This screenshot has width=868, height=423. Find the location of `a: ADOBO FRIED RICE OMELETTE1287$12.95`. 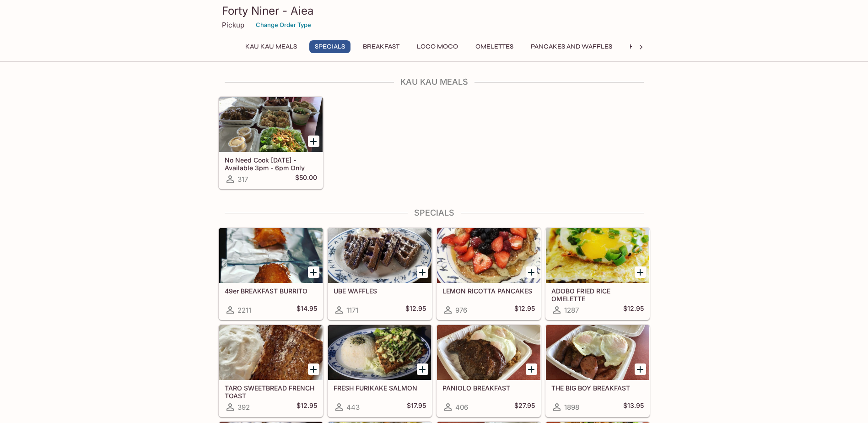

a: ADOBO FRIED RICE OMELETTE1287$12.95 is located at coordinates (597, 274).